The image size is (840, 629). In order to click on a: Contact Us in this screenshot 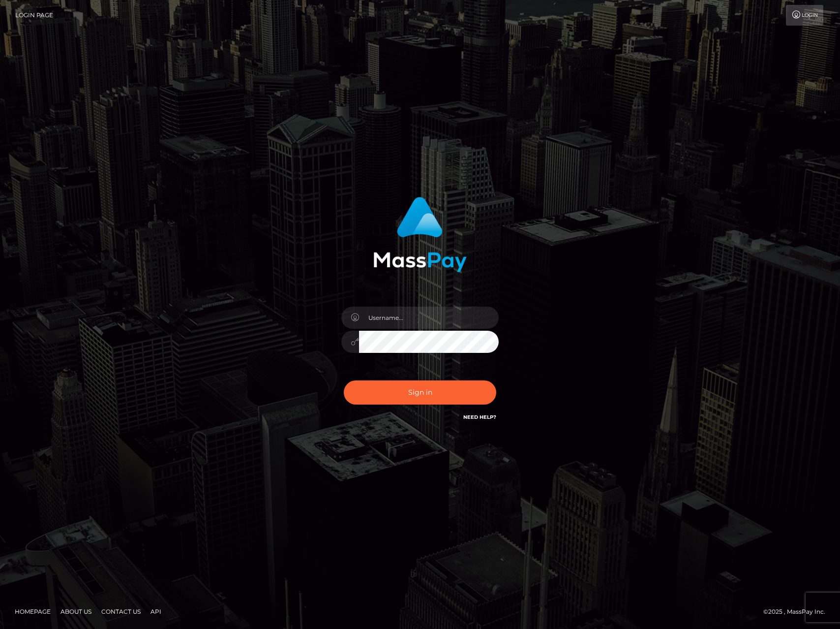, I will do `click(121, 612)`.